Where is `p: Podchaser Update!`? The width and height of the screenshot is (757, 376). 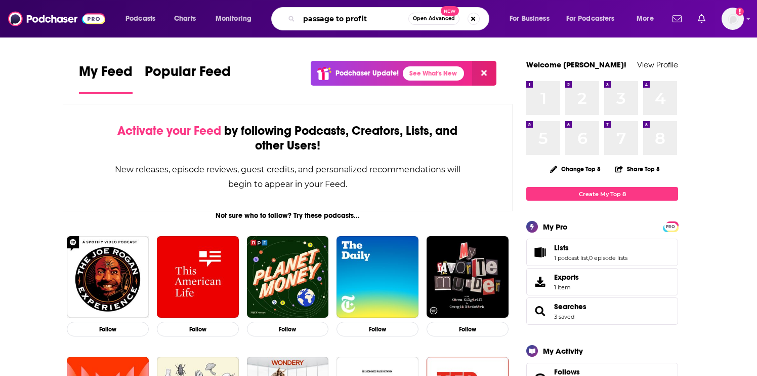
p: Podchaser Update! is located at coordinates (367, 73).